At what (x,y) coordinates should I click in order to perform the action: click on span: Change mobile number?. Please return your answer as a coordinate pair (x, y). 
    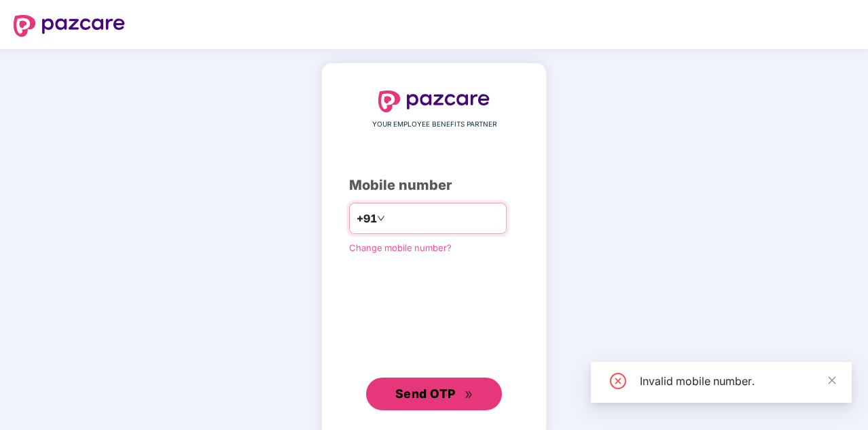
    Looking at the image, I should click on (400, 247).